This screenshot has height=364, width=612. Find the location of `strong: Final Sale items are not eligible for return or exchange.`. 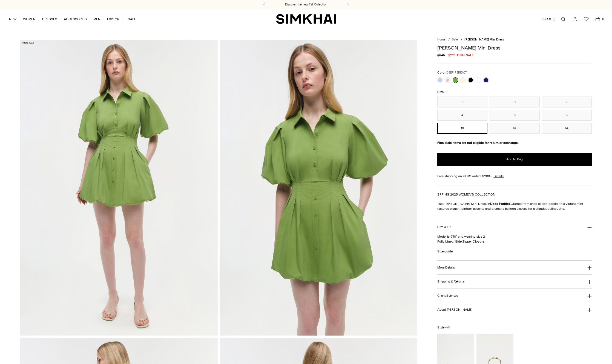

strong: Final Sale items are not eligible for return or exchange. is located at coordinates (478, 143).